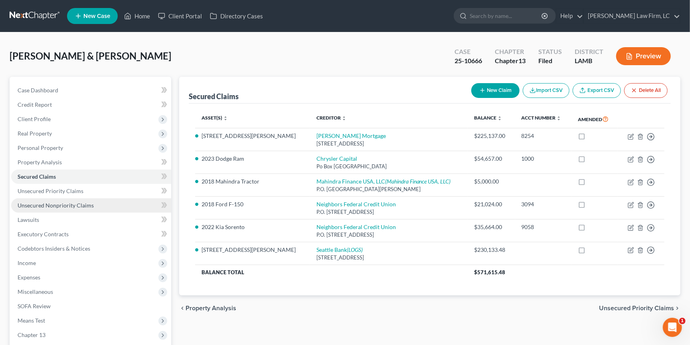 The height and width of the screenshot is (345, 690). What do you see at coordinates (253, 158) in the screenshot?
I see `li: 2023 Dodge Ram` at bounding box center [253, 158].